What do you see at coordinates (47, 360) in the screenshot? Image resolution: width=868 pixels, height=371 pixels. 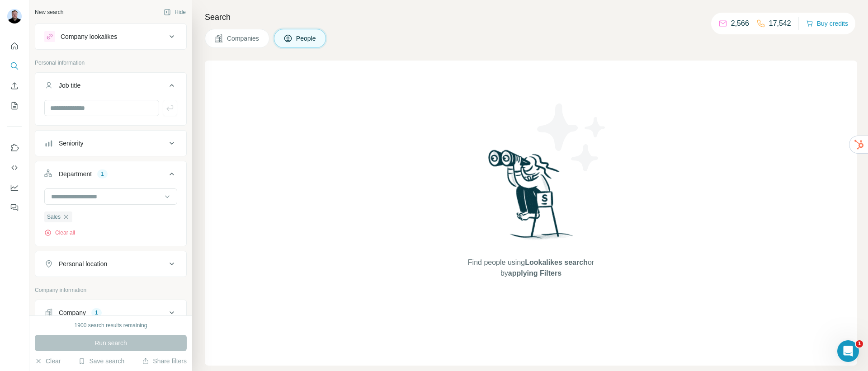 I see `button: Clear` at bounding box center [47, 360].